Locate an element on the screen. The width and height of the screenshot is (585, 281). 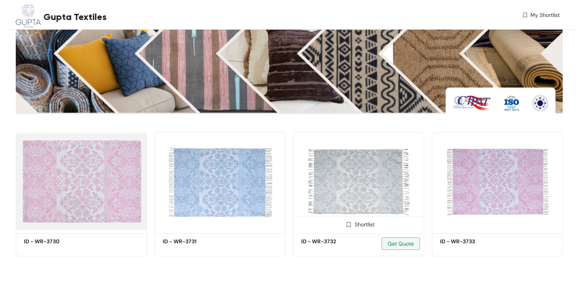
span: Gupta Textiles is located at coordinates (75, 17).